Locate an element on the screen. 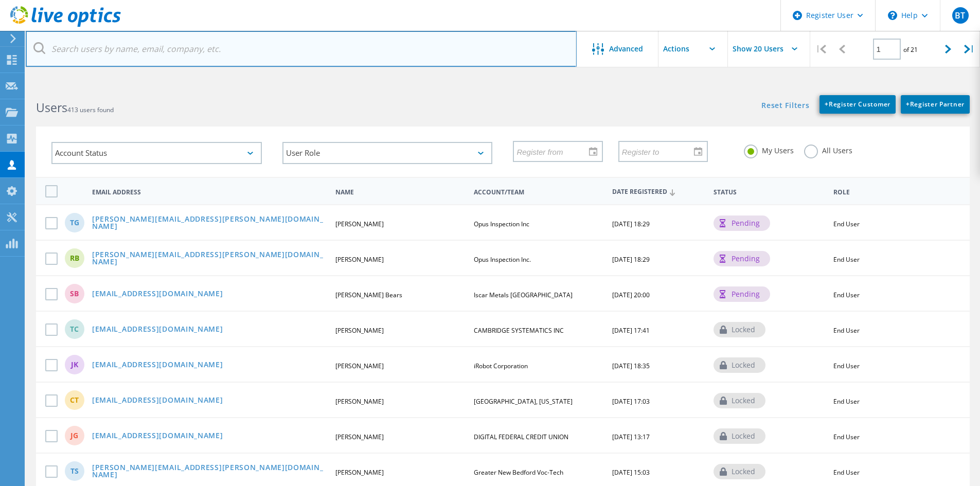 The width and height of the screenshot is (980, 486). input: Register from is located at coordinates (554, 151).